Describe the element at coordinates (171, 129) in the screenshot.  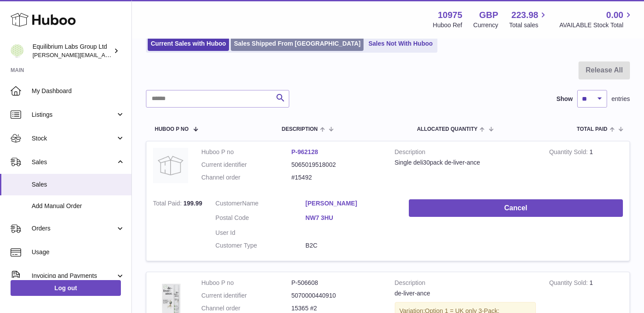
I see `span: Huboo P no` at that location.